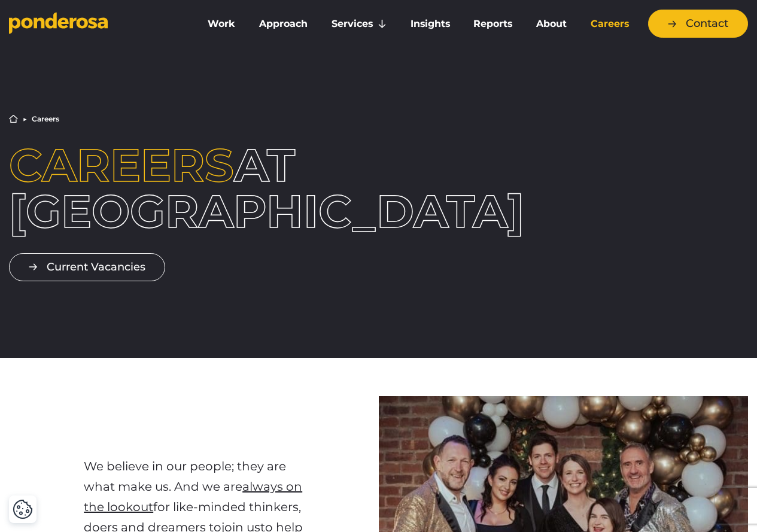 This screenshot has width=757, height=532. Describe the element at coordinates (94, 24) in the screenshot. I see `a: Go to homepage` at that location.